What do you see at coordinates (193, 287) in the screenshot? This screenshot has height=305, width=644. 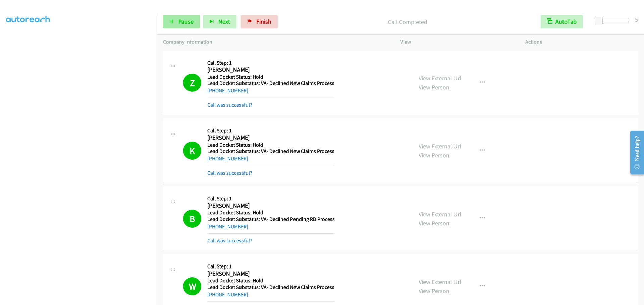 I see `h1: W` at bounding box center [193, 287].